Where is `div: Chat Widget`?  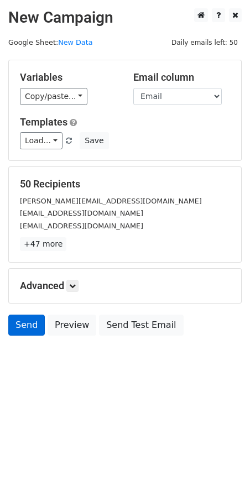
div: Chat Widget is located at coordinates (222, 465).